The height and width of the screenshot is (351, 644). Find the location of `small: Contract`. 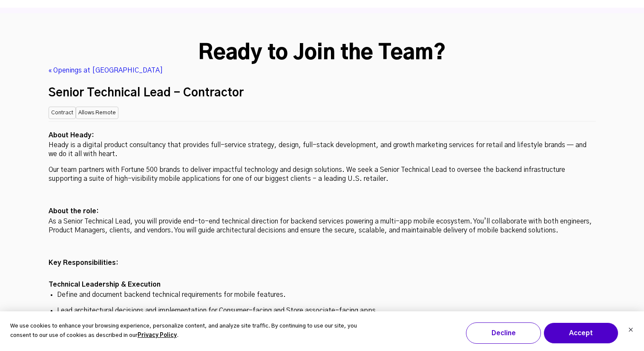

small: Contract is located at coordinates (62, 112).